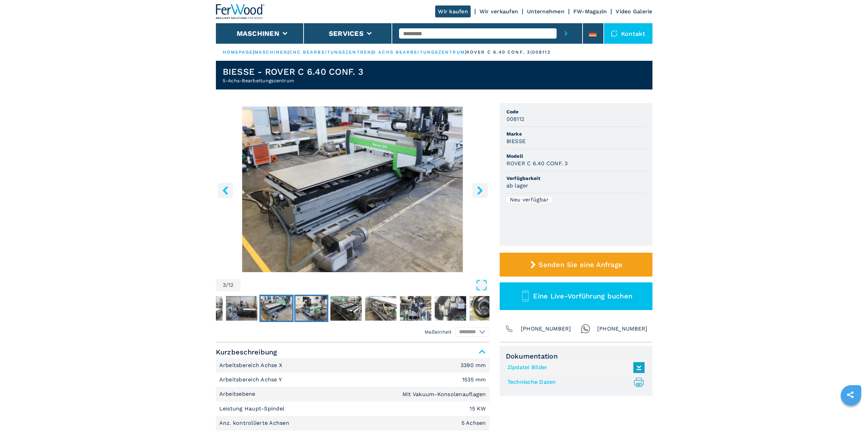  Describe the element at coordinates (453, 11) in the screenshot. I see `a: Wir kaufen` at that location.